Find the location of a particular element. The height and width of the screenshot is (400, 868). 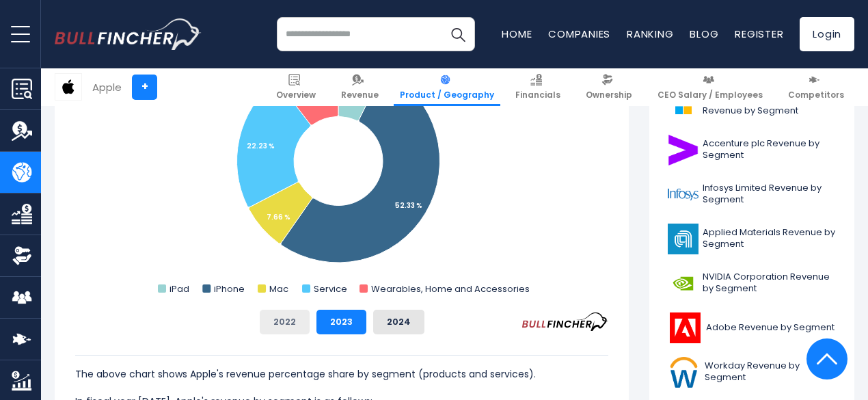

a: Overview is located at coordinates (296, 87).